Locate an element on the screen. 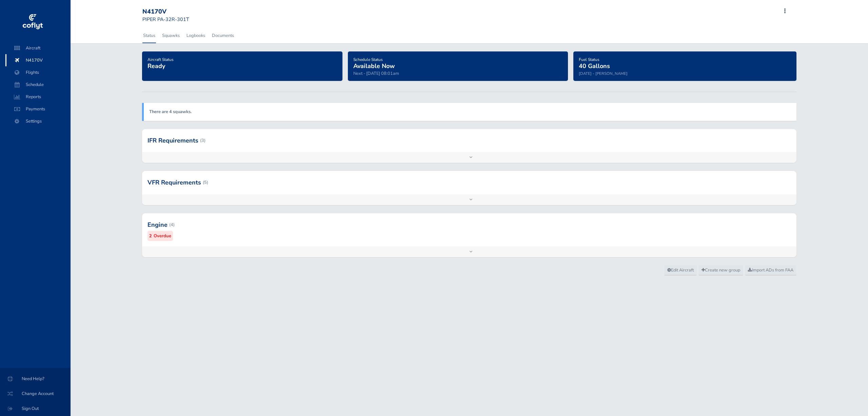 The width and height of the screenshot is (868, 416). strong: There are 4 squawks. is located at coordinates (170, 112).